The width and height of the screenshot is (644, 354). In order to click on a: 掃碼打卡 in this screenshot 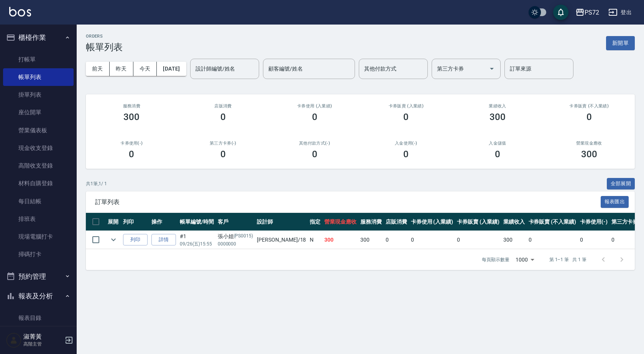, I will do `click(38, 254)`.